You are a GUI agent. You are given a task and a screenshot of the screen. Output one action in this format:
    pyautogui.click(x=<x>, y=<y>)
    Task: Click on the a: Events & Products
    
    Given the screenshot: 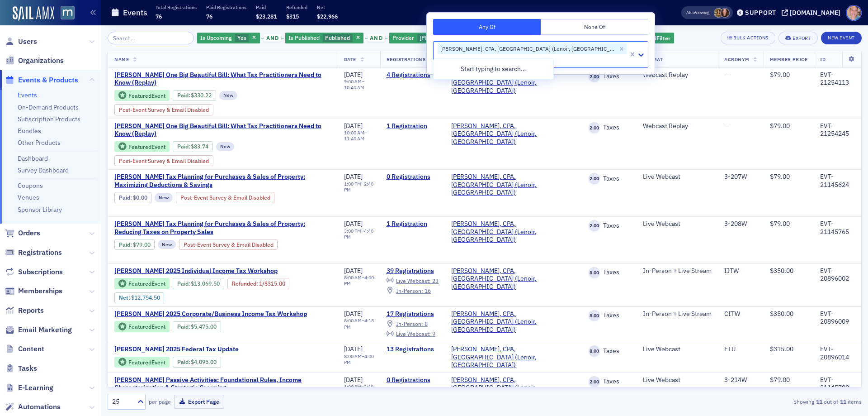 What is the action you would take?
    pyautogui.click(x=41, y=80)
    